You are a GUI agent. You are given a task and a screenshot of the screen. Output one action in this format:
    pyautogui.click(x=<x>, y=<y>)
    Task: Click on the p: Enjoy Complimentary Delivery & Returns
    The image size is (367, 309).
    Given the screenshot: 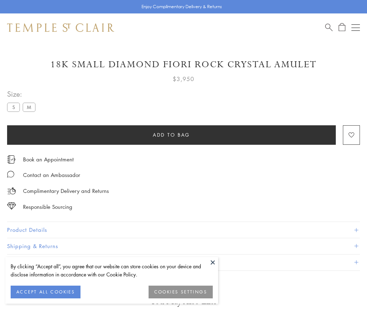 What is the action you would take?
    pyautogui.click(x=181, y=7)
    